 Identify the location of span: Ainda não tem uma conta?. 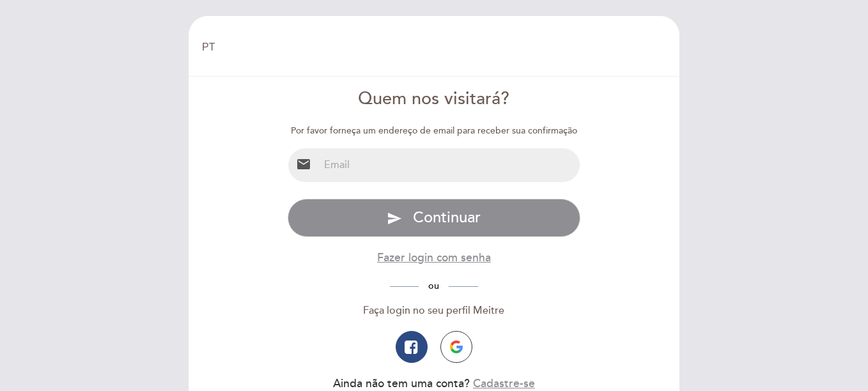
(401, 383).